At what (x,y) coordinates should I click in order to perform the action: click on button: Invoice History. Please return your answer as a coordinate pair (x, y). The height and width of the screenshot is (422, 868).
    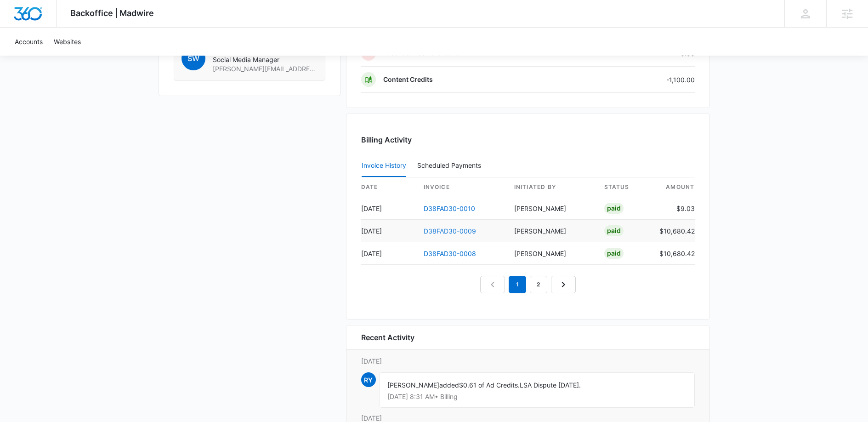
    Looking at the image, I should click on (384, 166).